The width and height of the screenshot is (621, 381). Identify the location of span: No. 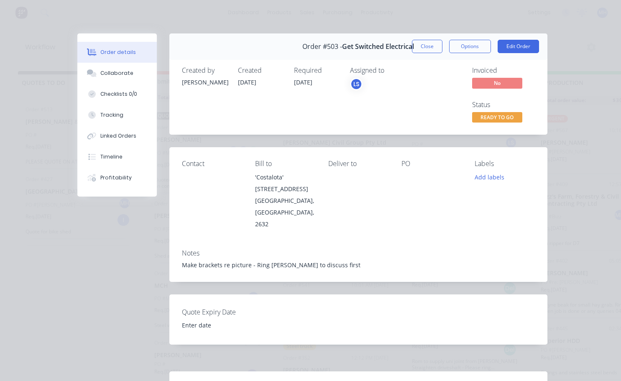
(498, 83).